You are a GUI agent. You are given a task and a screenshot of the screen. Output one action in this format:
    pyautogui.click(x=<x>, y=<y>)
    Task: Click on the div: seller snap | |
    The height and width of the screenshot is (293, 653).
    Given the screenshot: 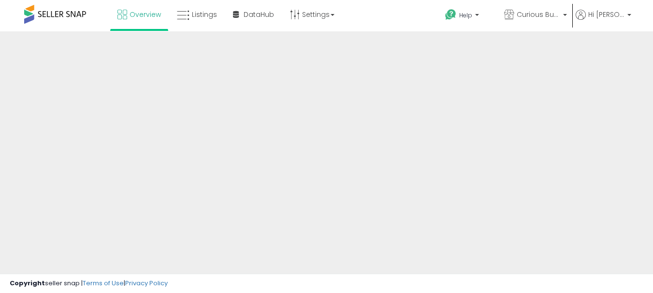 What is the action you would take?
    pyautogui.click(x=88, y=284)
    